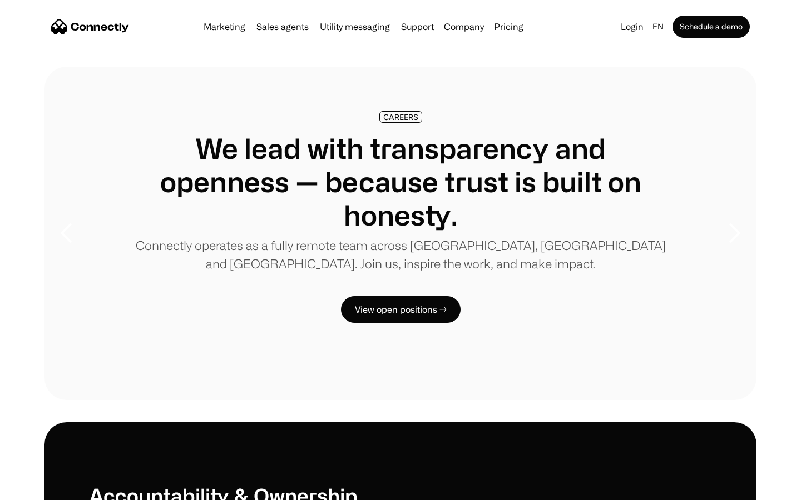  What do you see at coordinates (282, 27) in the screenshot?
I see `a: Sales agents` at bounding box center [282, 27].